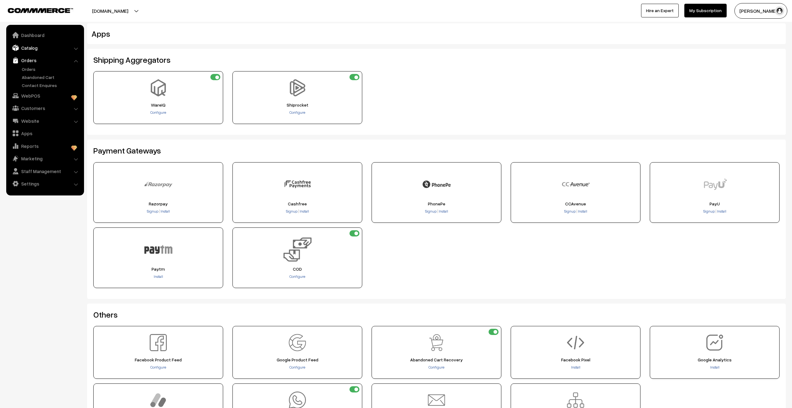 The image size is (792, 408). Describe the element at coordinates (714, 360) in the screenshot. I see `span: Google Analytics` at that location.